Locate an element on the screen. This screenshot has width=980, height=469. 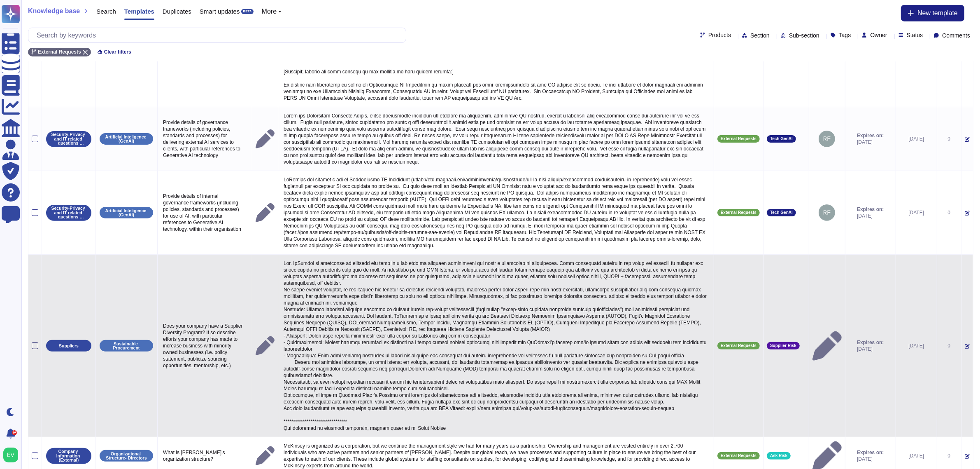
span: Supplier Risk is located at coordinates (783, 346).